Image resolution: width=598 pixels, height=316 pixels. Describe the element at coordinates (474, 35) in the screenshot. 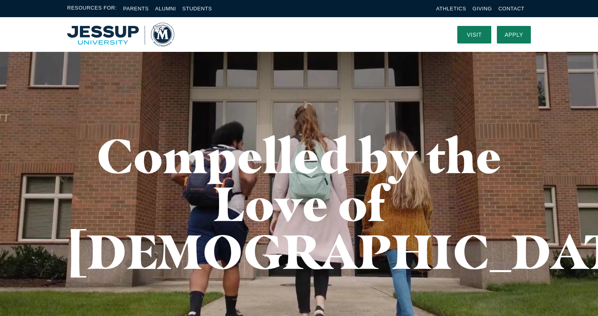

I see `a: Visit` at that location.